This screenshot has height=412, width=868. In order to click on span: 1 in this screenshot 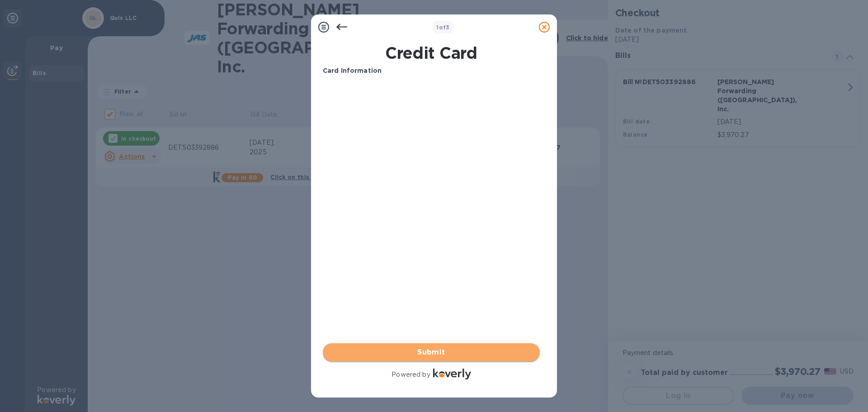, I will do `click(437, 27)`.